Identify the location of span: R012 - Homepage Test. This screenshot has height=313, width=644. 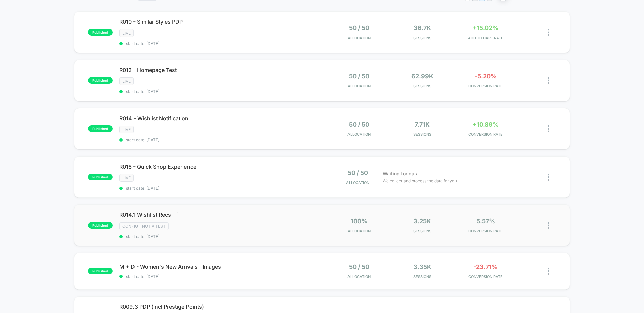
(220, 70).